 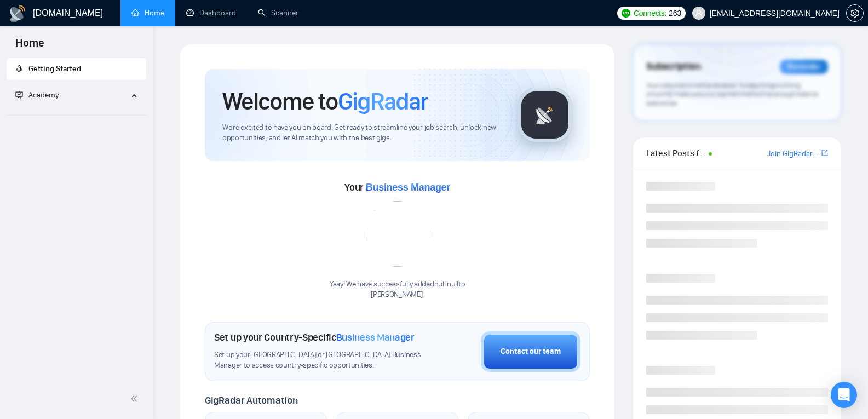 I want to click on button: setting, so click(x=855, y=13).